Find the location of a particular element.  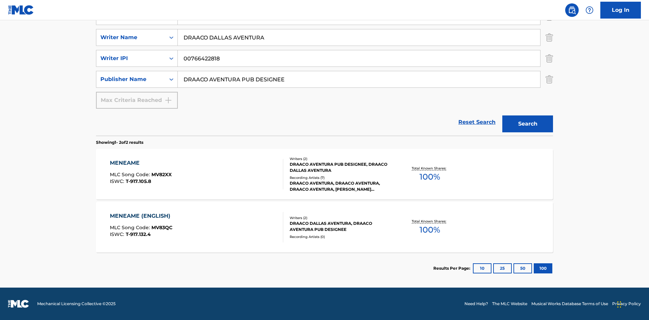

span: MV82XX is located at coordinates (162, 175).